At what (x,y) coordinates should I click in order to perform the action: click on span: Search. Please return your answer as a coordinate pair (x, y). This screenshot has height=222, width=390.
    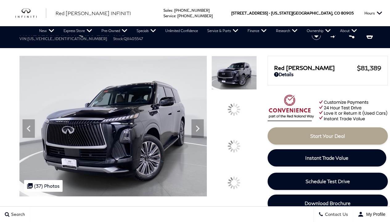
    Looking at the image, I should click on (17, 214).